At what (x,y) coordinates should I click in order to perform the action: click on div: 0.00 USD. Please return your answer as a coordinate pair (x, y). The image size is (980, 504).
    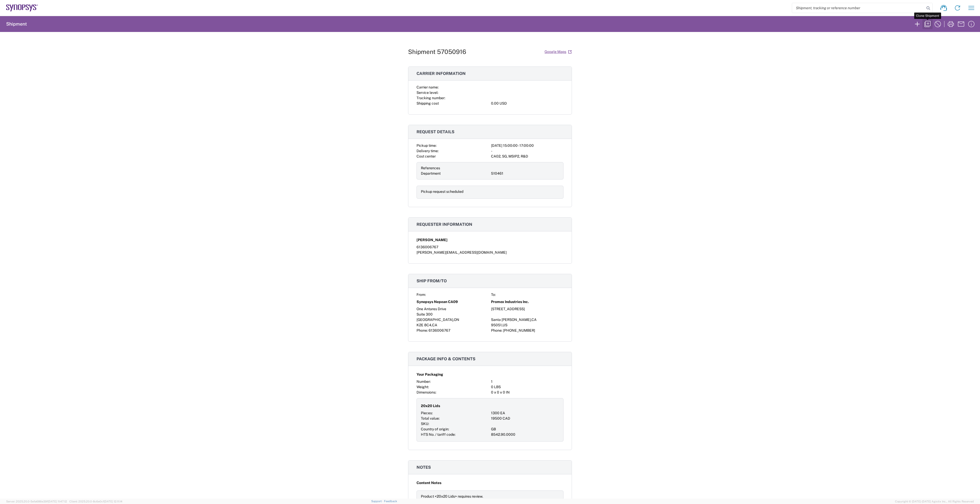
    Looking at the image, I should click on (527, 104).